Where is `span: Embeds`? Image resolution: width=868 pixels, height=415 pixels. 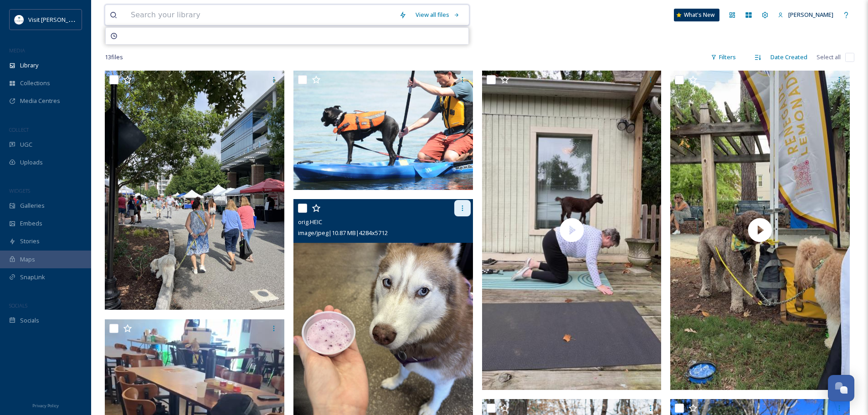
span: Embeds is located at coordinates (31, 223).